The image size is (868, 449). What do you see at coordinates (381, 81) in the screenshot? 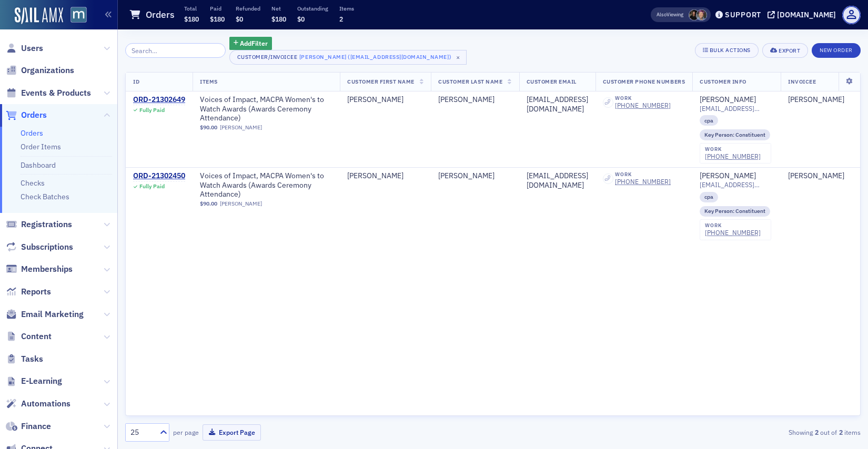
I see `span: Customer First Name` at bounding box center [381, 81].